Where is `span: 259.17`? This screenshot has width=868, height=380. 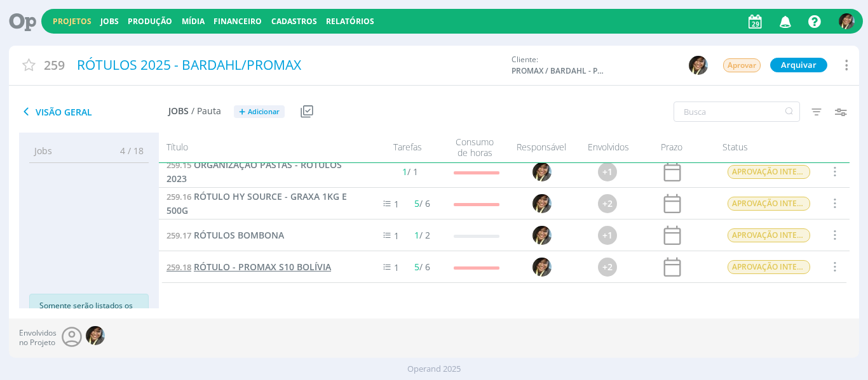
span: 259.17 is located at coordinates (179, 235).